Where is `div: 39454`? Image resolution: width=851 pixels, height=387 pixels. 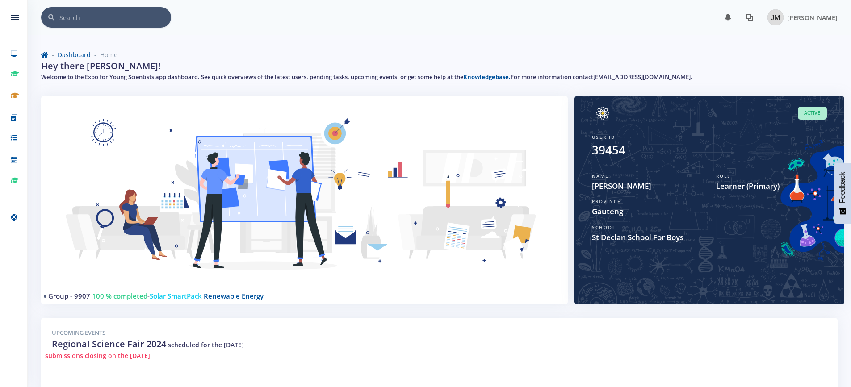 div: 39454 is located at coordinates (609, 150).